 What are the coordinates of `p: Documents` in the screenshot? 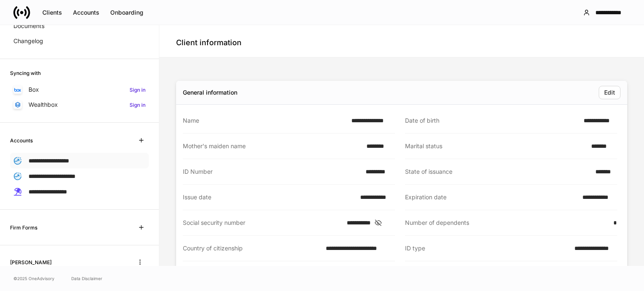 It's located at (29, 26).